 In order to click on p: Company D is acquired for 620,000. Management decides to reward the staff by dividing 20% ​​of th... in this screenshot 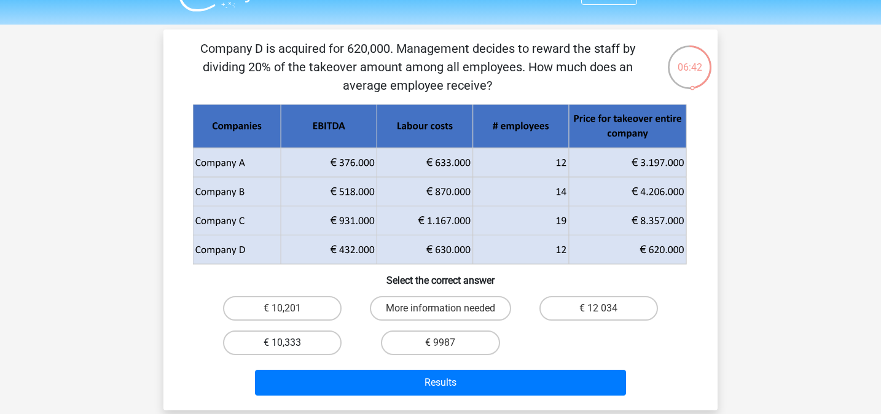, I will do `click(417, 67)`.